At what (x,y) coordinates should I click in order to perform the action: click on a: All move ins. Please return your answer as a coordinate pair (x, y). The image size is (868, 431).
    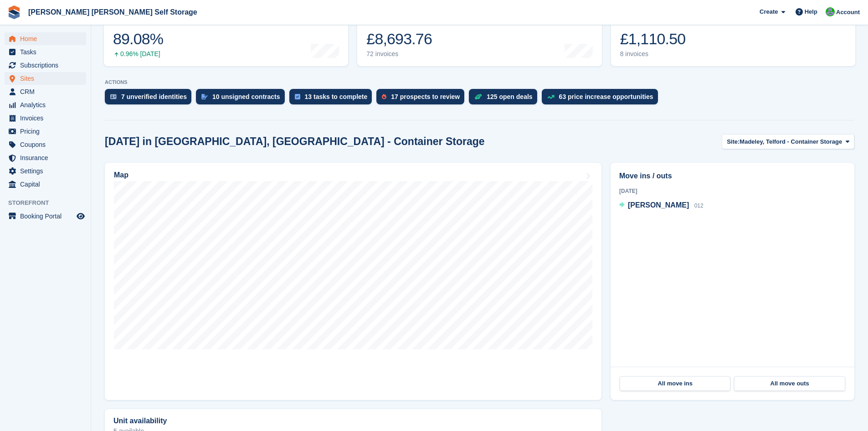
    Looking at the image, I should click on (675, 383).